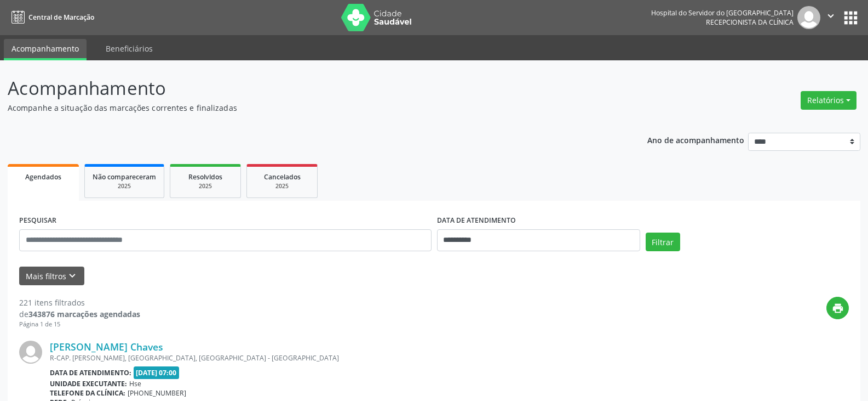 This screenshot has width=868, height=401. Describe the element at coordinates (79, 302) in the screenshot. I see `div: 221 itens filtrados` at that location.